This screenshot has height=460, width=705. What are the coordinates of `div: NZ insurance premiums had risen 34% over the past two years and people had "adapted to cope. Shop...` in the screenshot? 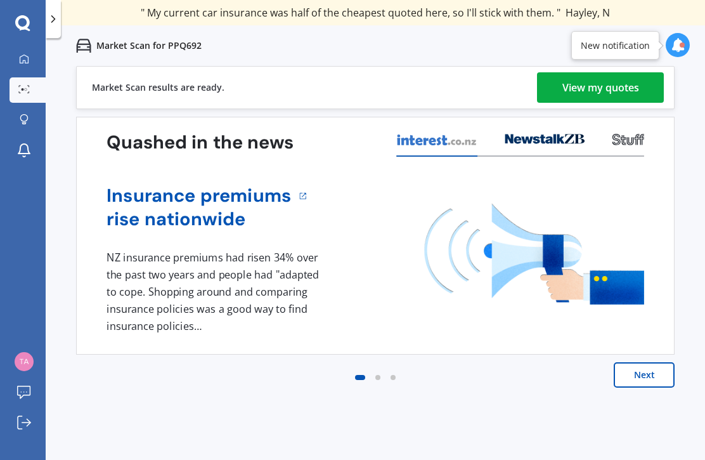 It's located at (215, 292).